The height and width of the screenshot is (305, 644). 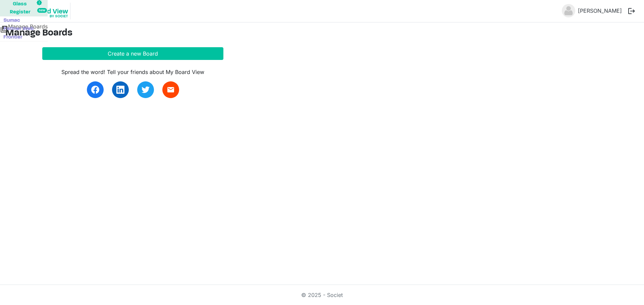 What do you see at coordinates (632, 11) in the screenshot?
I see `button: logout` at bounding box center [632, 11].